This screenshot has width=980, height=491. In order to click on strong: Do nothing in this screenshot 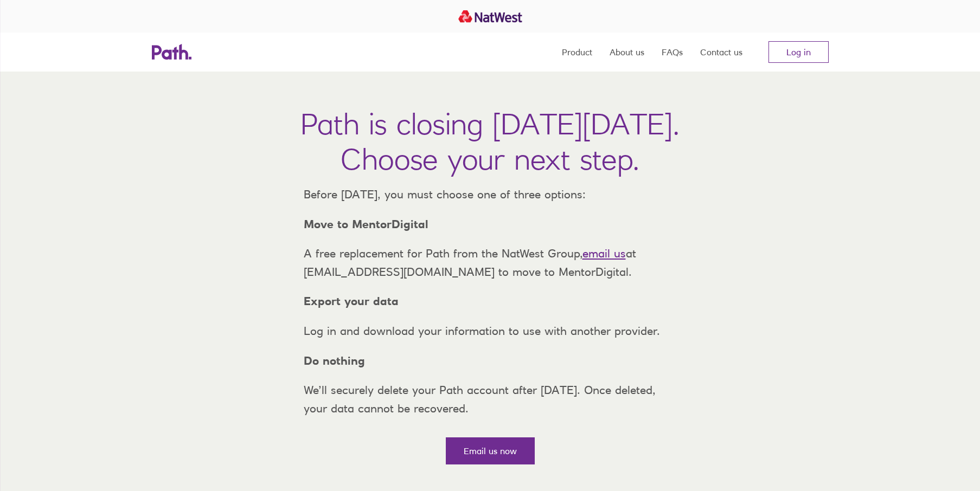, I will do `click(334, 361)`.